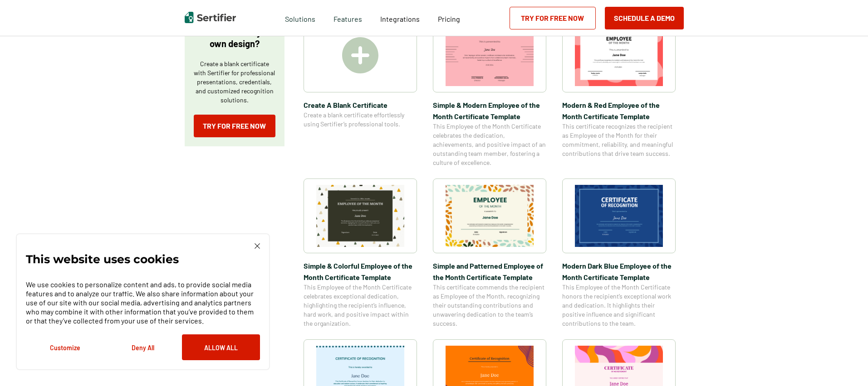  I want to click on span: Modern & Red Employee of the Month Certificate Template, so click(619, 111).